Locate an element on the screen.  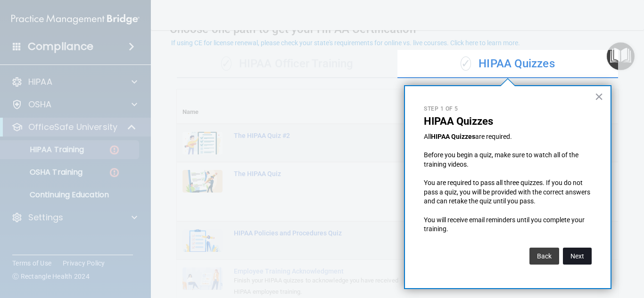
p: Step 1 of 5 is located at coordinates (508, 109).